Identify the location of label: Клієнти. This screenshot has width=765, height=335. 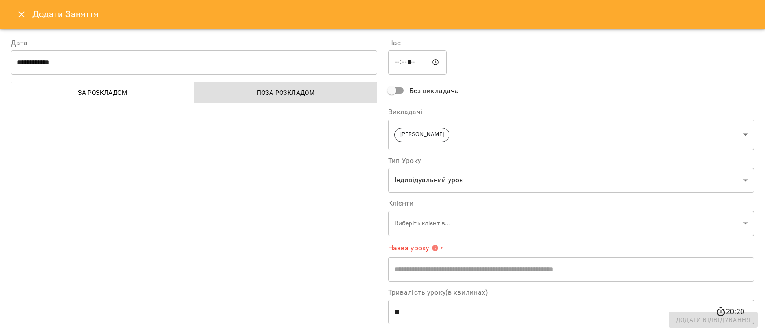
(571, 203).